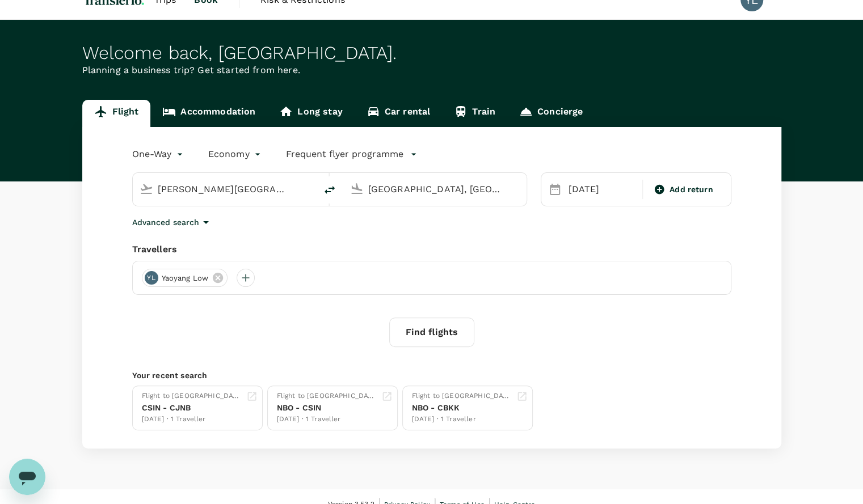  Describe the element at coordinates (192, 408) in the screenshot. I see `div: CSIN - CJNB` at that location.